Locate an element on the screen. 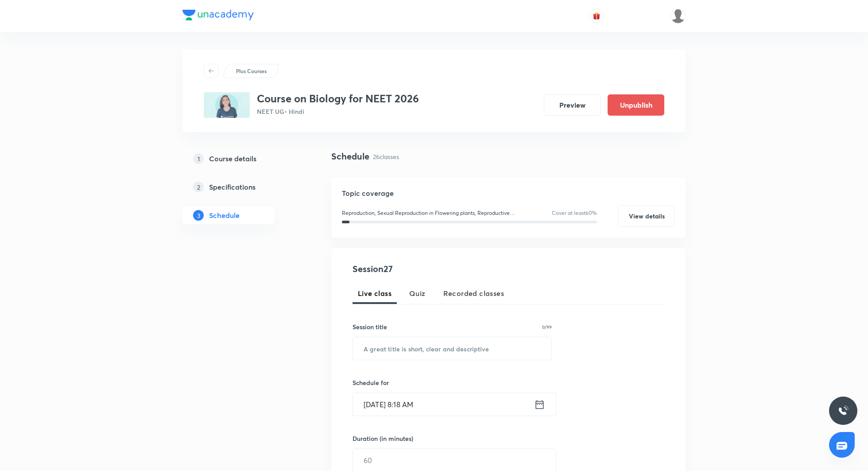 This screenshot has width=868, height=471. h5: Specifications is located at coordinates (232, 187).